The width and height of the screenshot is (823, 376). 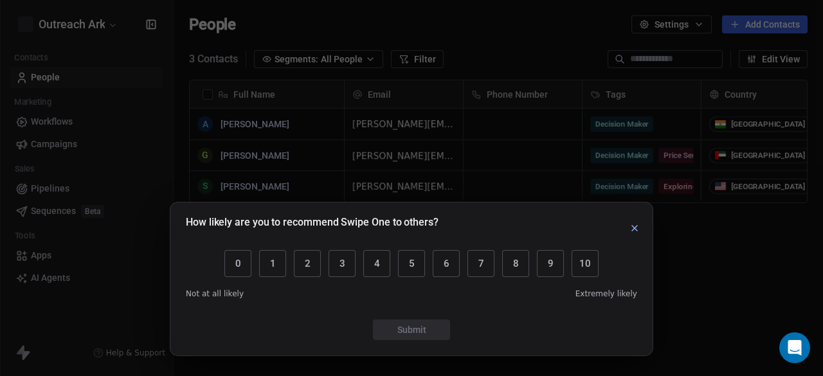 What do you see at coordinates (412, 330) in the screenshot?
I see `button: Submit` at bounding box center [412, 330].